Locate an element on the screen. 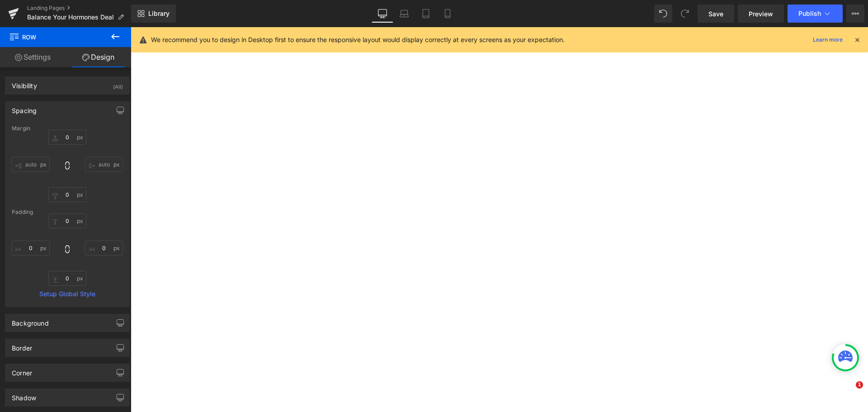 The image size is (868, 412). a: Mobile is located at coordinates (447, 14).